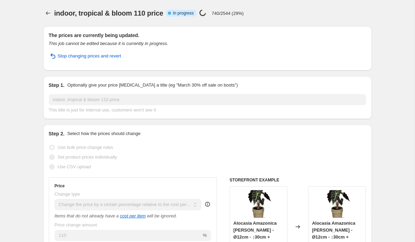  What do you see at coordinates (183, 13) in the screenshot?
I see `span: In progress` at bounding box center [183, 13].